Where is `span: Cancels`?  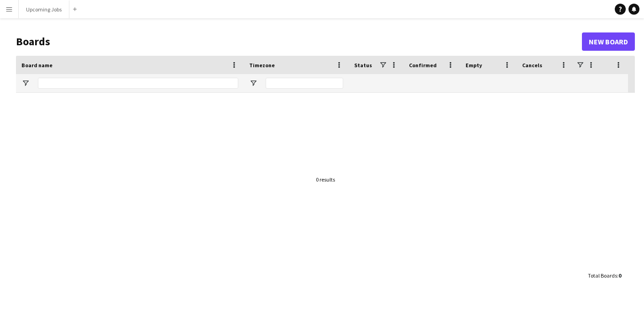
span: Cancels is located at coordinates (532, 65).